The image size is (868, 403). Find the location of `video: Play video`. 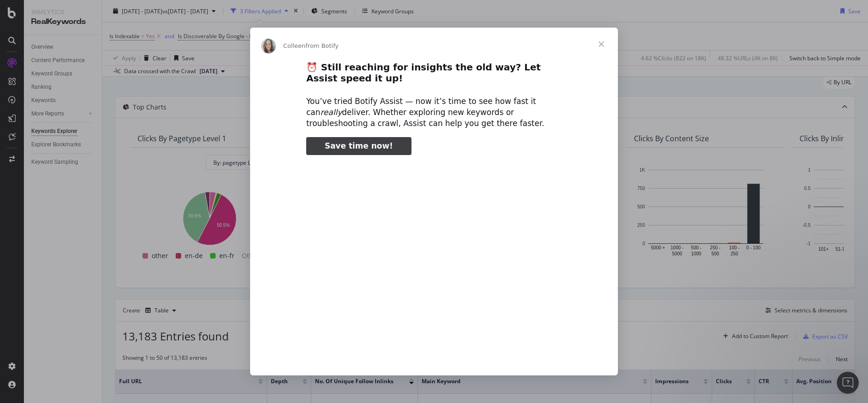

video: Play video is located at coordinates (434, 258).